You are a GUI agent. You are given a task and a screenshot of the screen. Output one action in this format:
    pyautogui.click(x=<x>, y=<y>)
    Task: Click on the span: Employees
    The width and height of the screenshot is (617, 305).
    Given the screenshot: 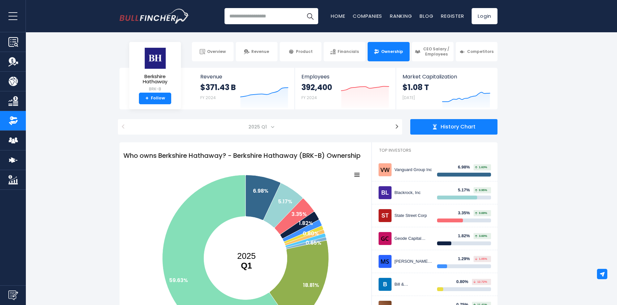 What is the action you would take?
    pyautogui.click(x=345, y=77)
    